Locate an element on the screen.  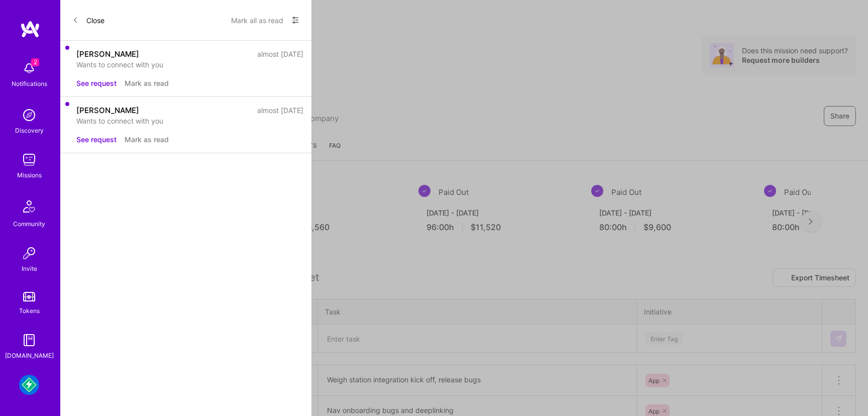
img: teamwork is located at coordinates (29, 160).